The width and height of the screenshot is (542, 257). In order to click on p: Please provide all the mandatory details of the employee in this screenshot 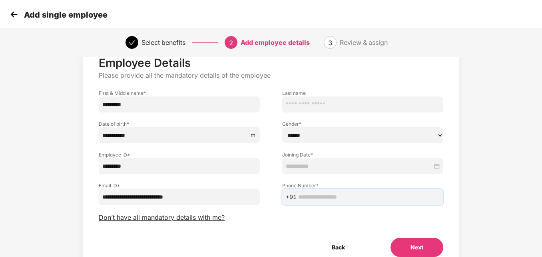, I will do `click(271, 75)`.